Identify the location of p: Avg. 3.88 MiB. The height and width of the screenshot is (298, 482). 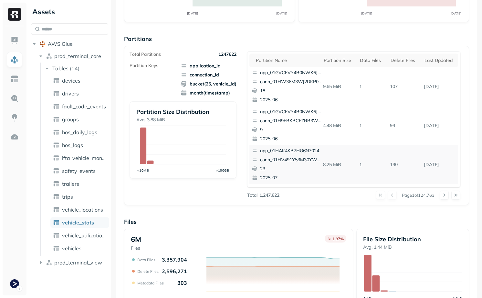
(183, 120).